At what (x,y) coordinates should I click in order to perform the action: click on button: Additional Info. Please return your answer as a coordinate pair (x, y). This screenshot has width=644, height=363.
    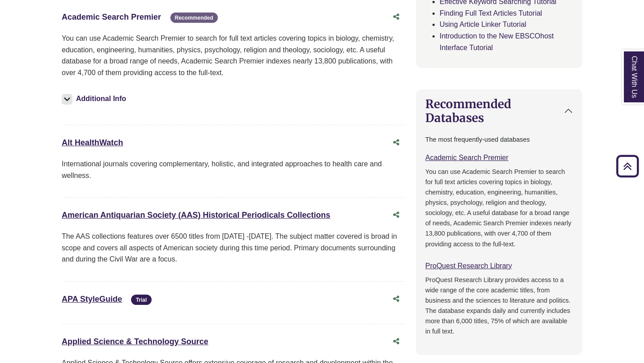
    Looking at the image, I should click on (95, 99).